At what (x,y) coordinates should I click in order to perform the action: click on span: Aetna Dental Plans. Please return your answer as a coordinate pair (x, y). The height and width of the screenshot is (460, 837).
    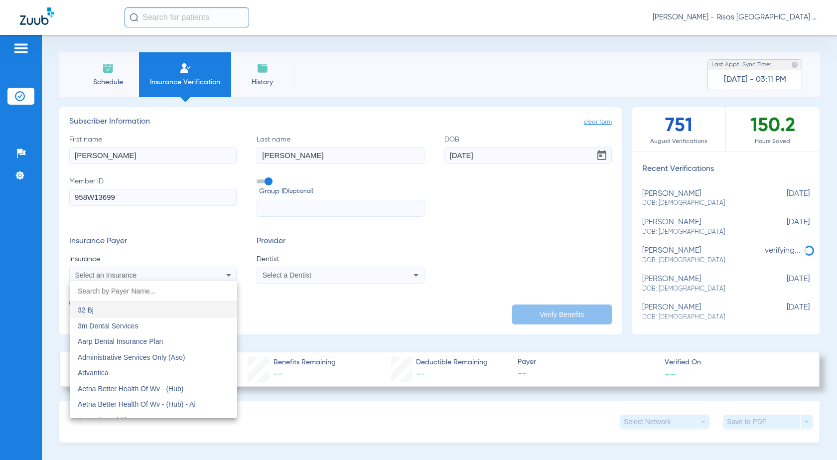
    Looking at the image, I should click on (108, 420).